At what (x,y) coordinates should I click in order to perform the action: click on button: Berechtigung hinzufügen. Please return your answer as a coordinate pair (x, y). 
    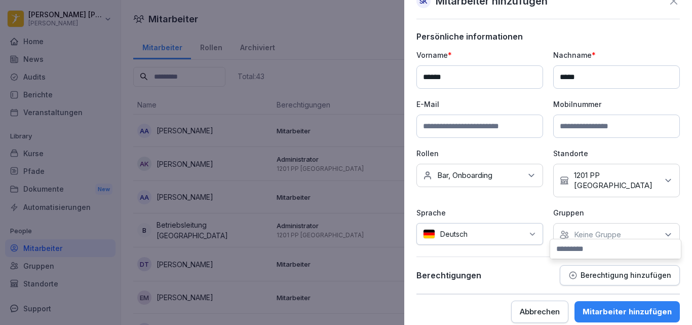
    Looking at the image, I should click on (620, 275).